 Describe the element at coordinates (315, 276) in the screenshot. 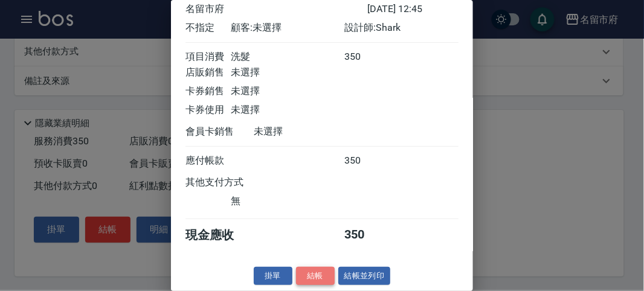

I see `button: 結帳` at that location.